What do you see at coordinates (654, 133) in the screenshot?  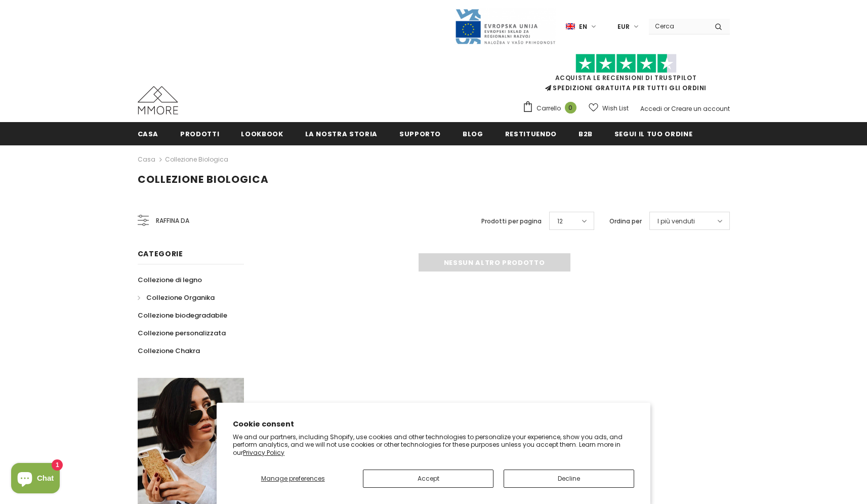 I see `a: Segui il tuo ordine` at bounding box center [654, 133].